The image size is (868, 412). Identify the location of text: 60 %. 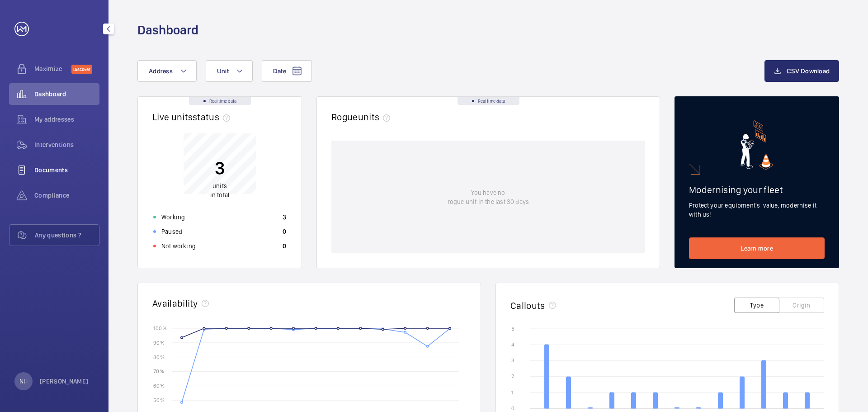
(159, 386).